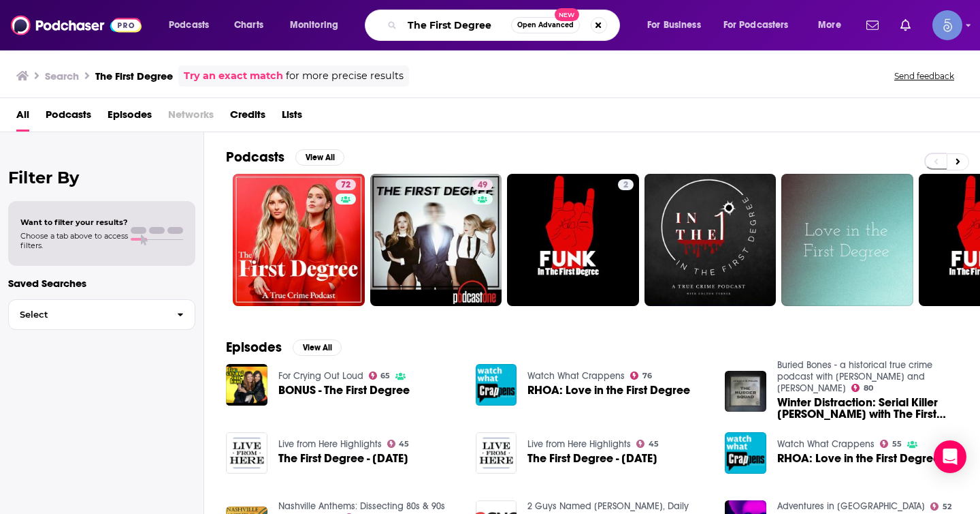  What do you see at coordinates (626, 185) in the screenshot?
I see `span: 2` at bounding box center [626, 185].